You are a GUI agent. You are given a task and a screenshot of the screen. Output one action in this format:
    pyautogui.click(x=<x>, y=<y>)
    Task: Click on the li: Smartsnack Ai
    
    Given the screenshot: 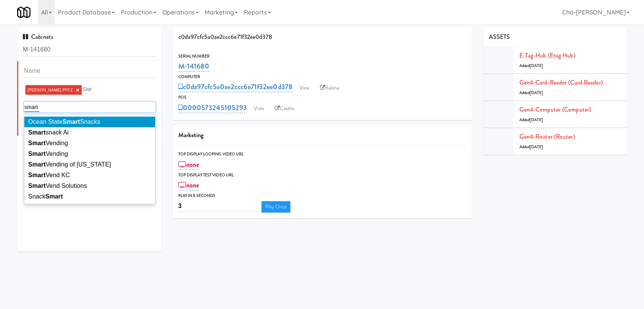 What is the action you would take?
    pyautogui.click(x=90, y=133)
    